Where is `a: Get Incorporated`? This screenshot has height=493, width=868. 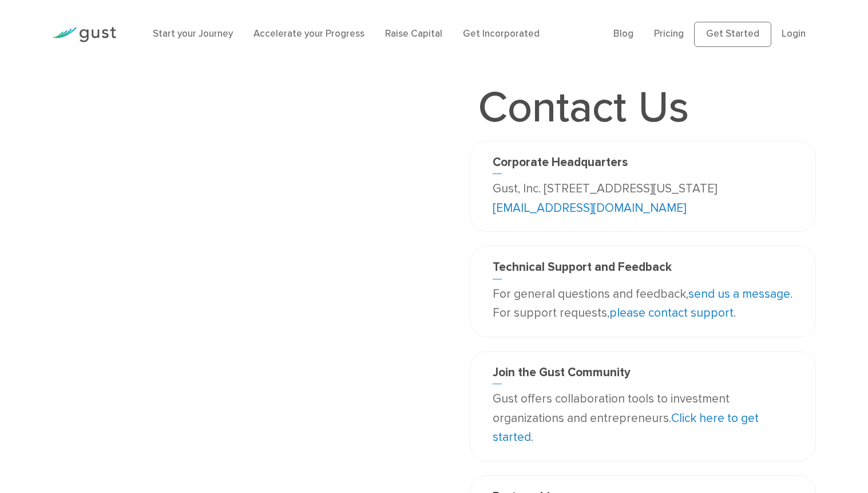 a: Get Incorporated is located at coordinates (501, 34).